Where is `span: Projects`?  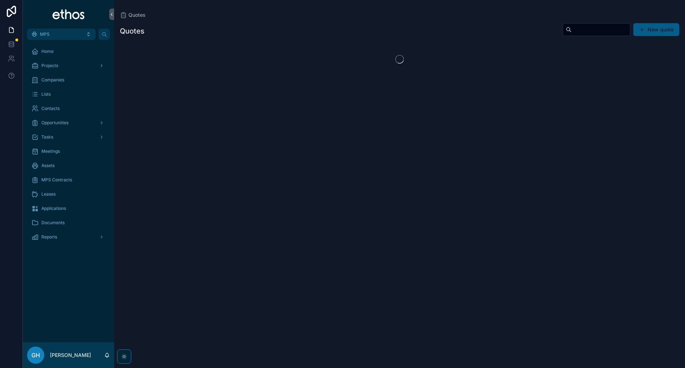
span: Projects is located at coordinates (50, 66).